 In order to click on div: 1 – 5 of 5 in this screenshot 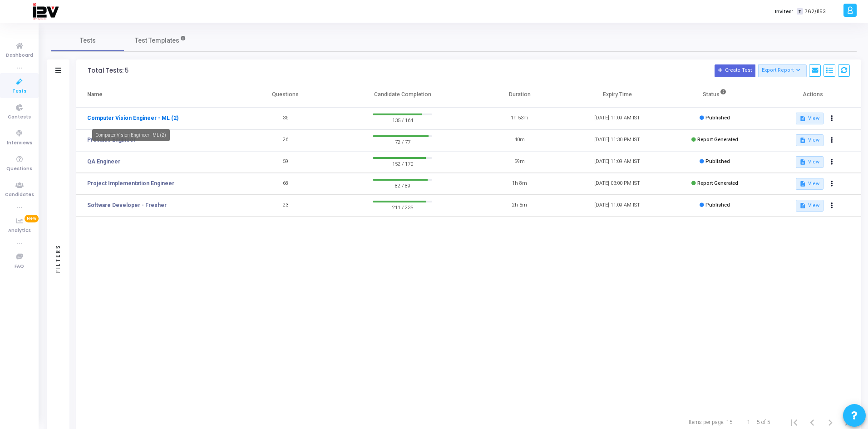, I will do `click(759, 422)`.